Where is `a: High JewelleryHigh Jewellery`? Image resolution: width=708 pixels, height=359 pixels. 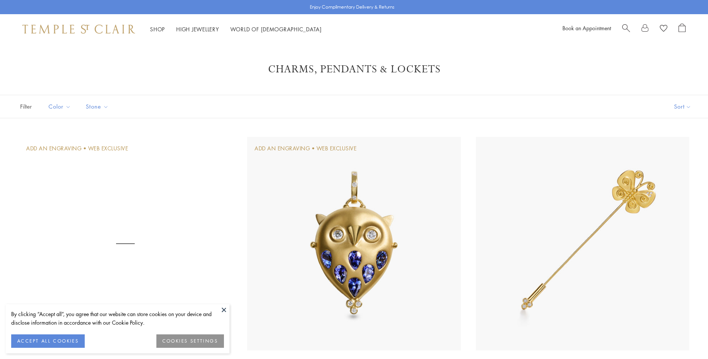 a: High JewelleryHigh Jewellery is located at coordinates (198, 29).